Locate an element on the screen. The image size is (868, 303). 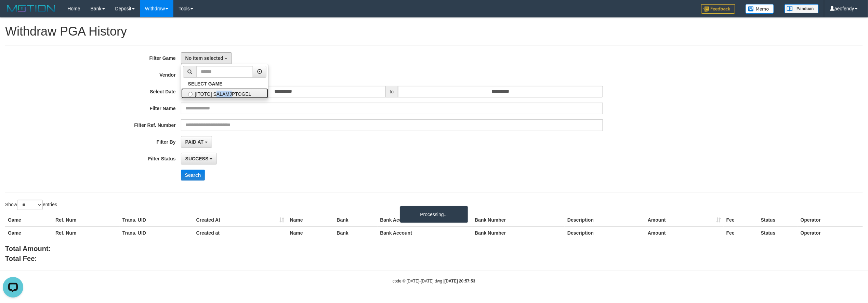
b: Total Fee: is located at coordinates (21, 259).